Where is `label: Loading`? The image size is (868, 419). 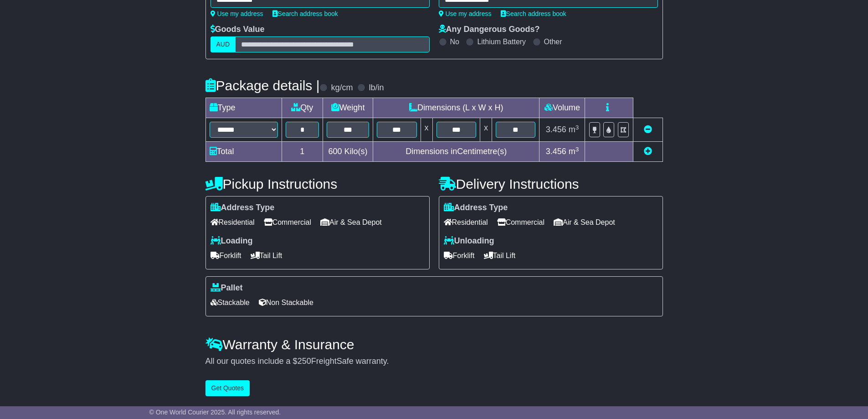
label: Loading is located at coordinates (231, 241).